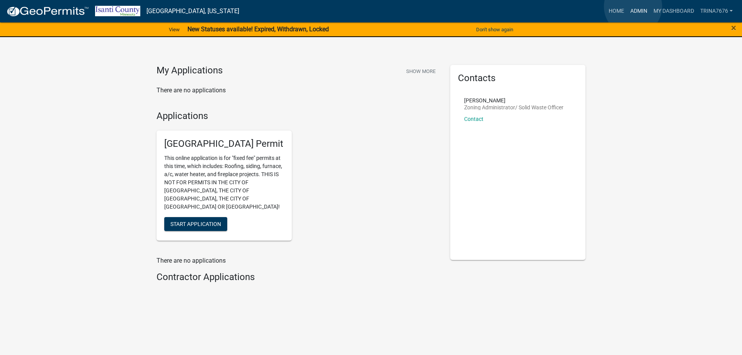  Describe the element at coordinates (514, 107) in the screenshot. I see `p: Zoning Administrator/ Solid Waste Officer` at that location.